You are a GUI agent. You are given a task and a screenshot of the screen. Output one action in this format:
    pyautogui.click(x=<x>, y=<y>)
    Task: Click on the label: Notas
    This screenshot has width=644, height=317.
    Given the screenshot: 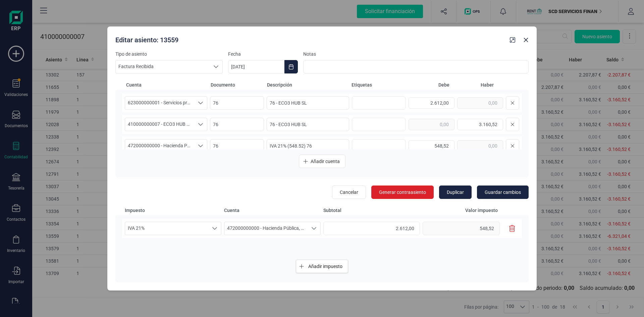 What is the action you would take?
    pyautogui.click(x=416, y=54)
    